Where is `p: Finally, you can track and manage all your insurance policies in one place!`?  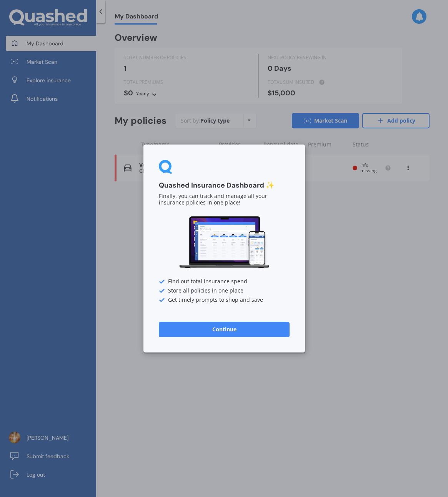
p: Finally, you can track and manage all your insurance policies in one place! is located at coordinates (224, 200).